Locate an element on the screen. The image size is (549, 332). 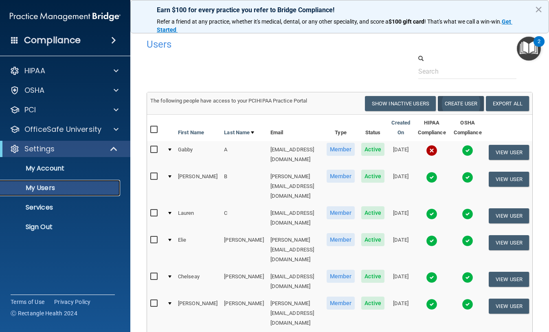
input: Search is located at coordinates (467, 71).